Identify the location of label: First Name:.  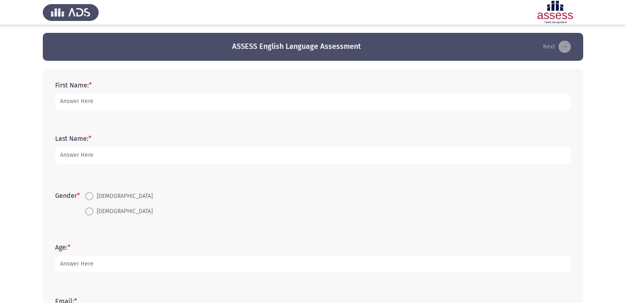
(73, 85).